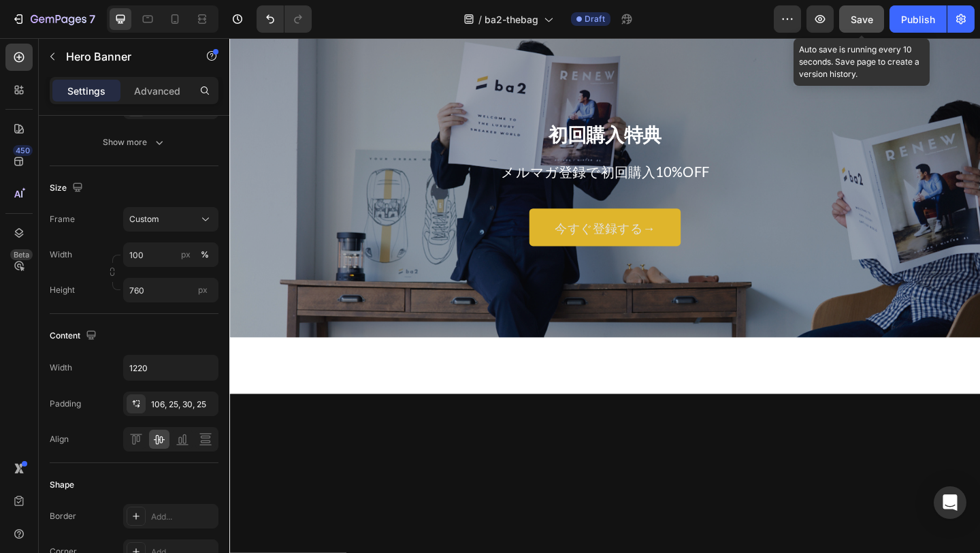  I want to click on div: Content, so click(74, 336).